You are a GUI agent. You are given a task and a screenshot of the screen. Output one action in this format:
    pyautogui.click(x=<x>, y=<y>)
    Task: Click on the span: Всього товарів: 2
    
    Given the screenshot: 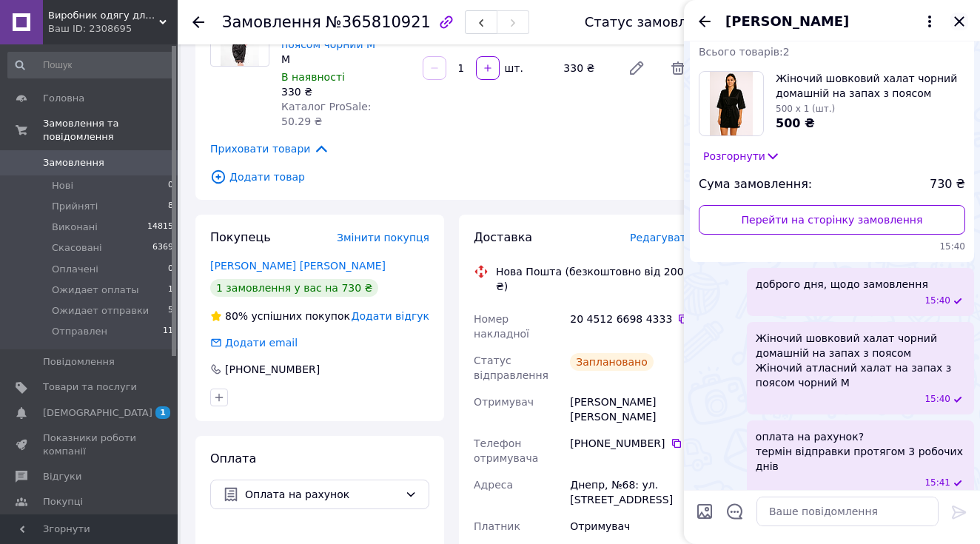 What is the action you would take?
    pyautogui.click(x=744, y=52)
    